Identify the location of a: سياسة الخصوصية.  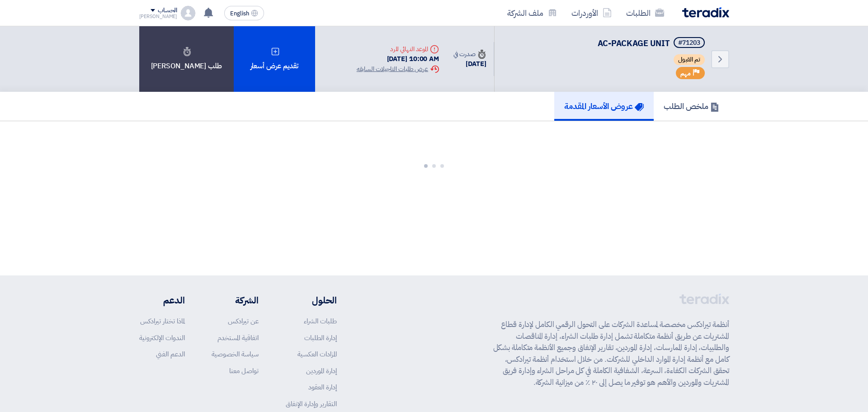
(235, 354).